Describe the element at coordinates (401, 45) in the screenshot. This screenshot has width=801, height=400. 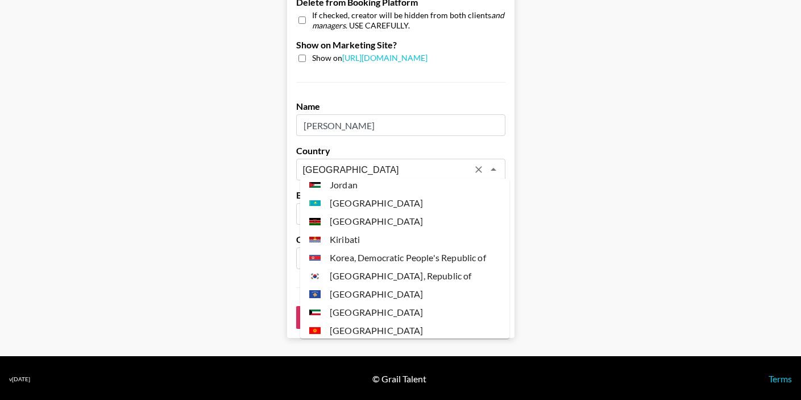
I see `label: Show on Marketing Site?` at that location.